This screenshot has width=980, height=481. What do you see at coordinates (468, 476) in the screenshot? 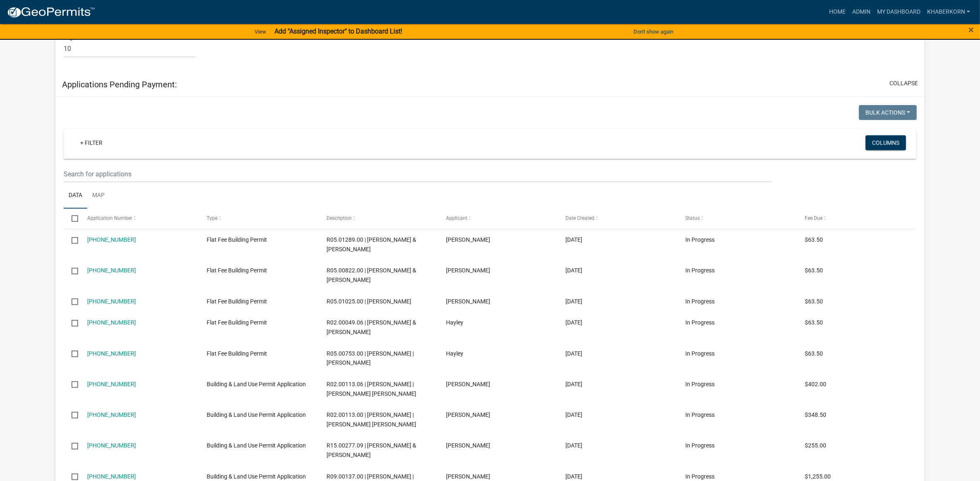
I see `span: Allie Kuppenbender` at bounding box center [468, 476].